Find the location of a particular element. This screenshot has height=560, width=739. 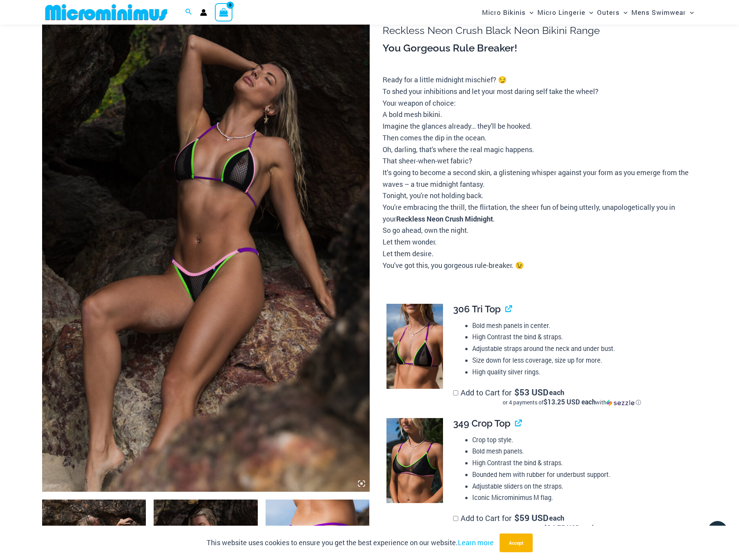

span: 349 Crop Top is located at coordinates (482, 423).